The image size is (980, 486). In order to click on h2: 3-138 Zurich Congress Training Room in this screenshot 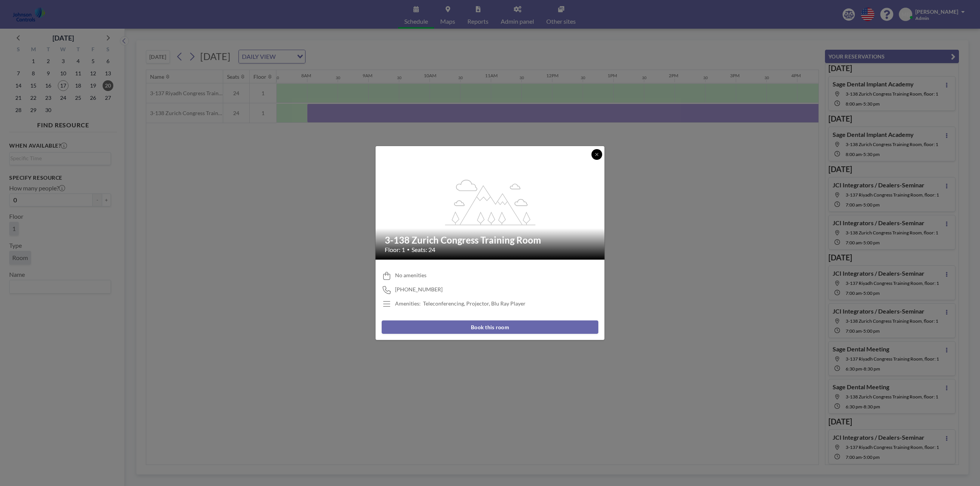, I will do `click(490, 240)`.